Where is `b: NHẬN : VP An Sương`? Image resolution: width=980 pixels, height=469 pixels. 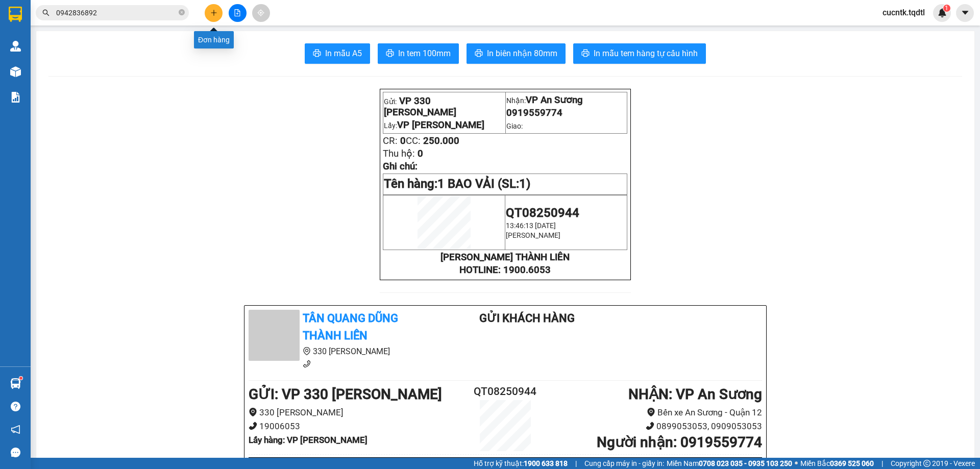
b: NHẬN : VP An Sương is located at coordinates (695, 394).